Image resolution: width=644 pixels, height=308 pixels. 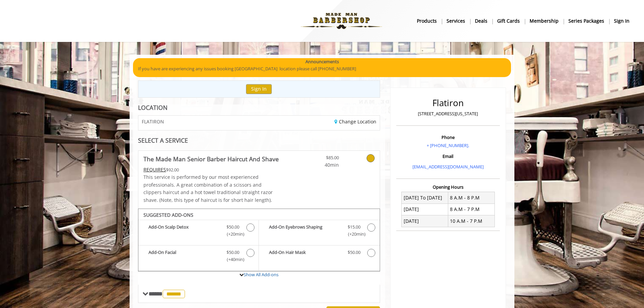 What do you see at coordinates (198, 231) in the screenshot?
I see `label: Add-On Scalp Detox` at bounding box center [198, 231].